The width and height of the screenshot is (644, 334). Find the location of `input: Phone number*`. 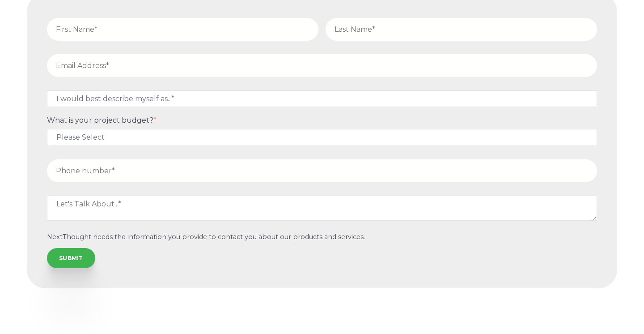

input: Phone number* is located at coordinates (322, 171).